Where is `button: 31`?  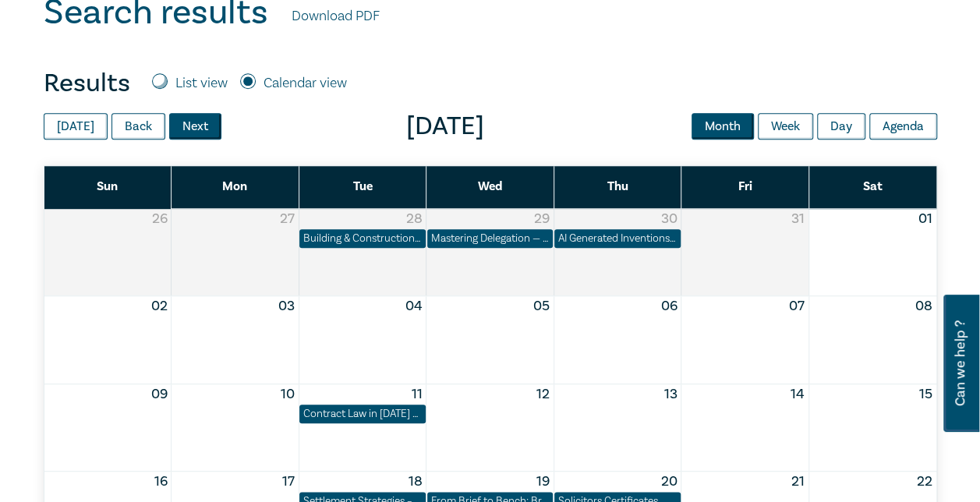
button: 31 is located at coordinates (797, 219).